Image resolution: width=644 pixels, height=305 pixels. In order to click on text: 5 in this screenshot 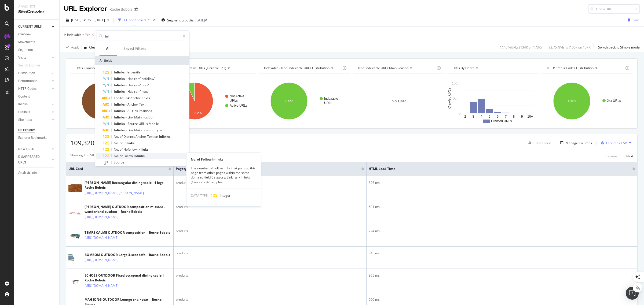, I will do `click(489, 117)`.